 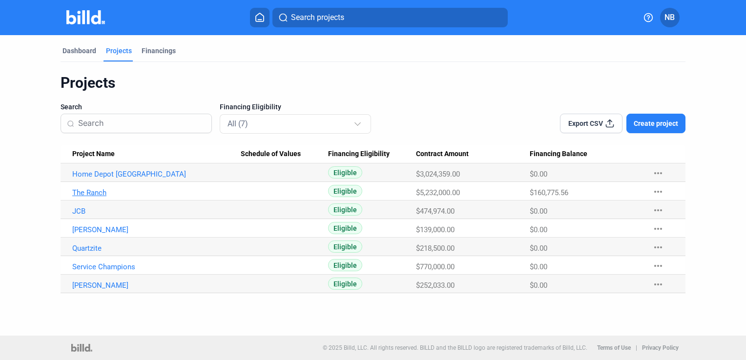 What do you see at coordinates (613, 348) in the screenshot?
I see `b: Terms of Use` at bounding box center [613, 348].